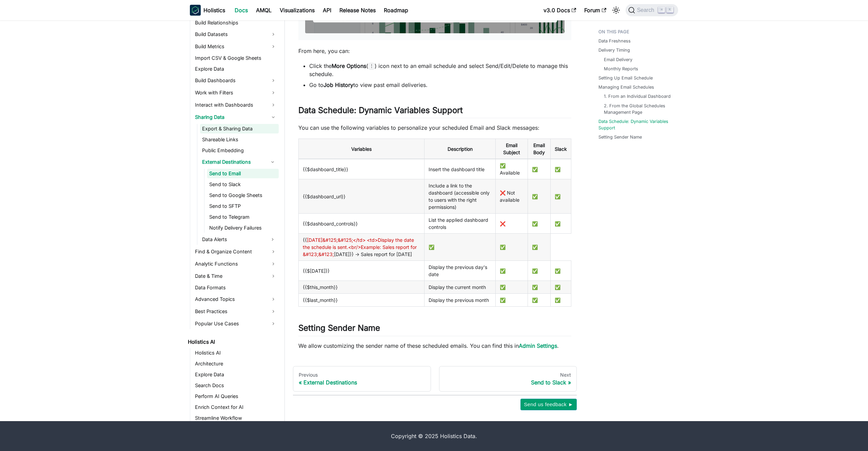  Describe the element at coordinates (460, 270) in the screenshot. I see `td: Display the previous day's date` at that location.